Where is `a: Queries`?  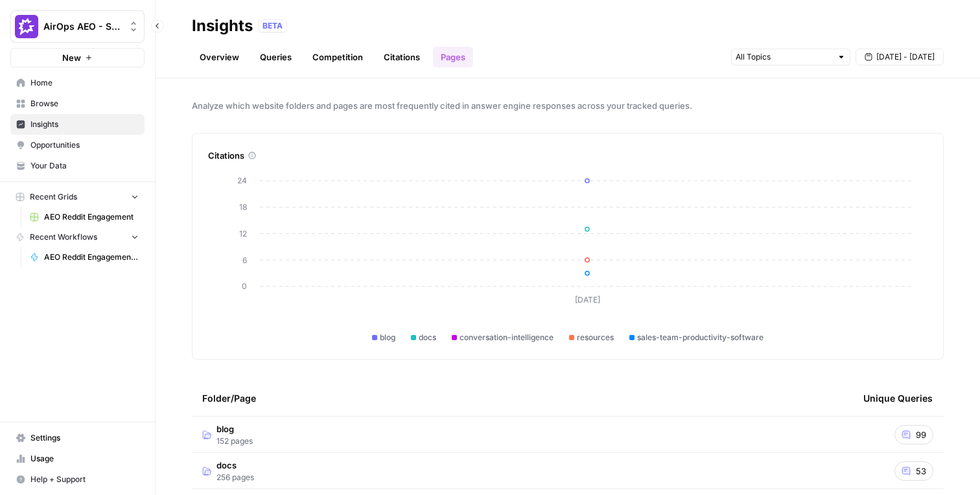 a: Queries is located at coordinates (275, 57).